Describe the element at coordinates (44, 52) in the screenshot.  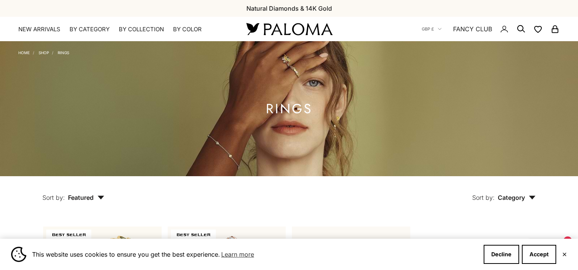
I see `nav: Breadcrumb` at that location.